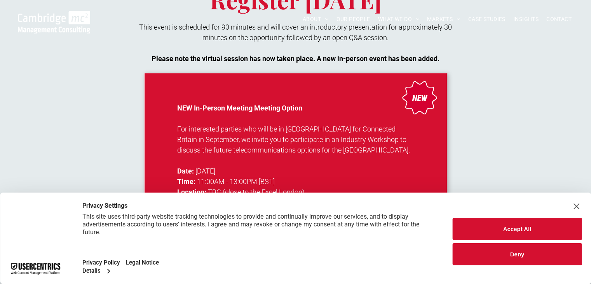 This screenshot has height=284, width=591. Describe the element at coordinates (487, 19) in the screenshot. I see `a: CASE STUDIES` at that location.